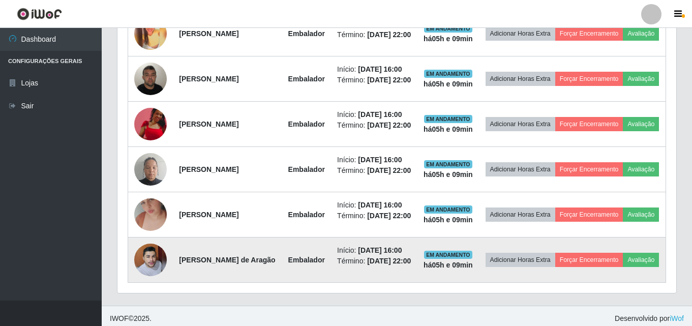 The height and width of the screenshot is (326, 692). Describe the element at coordinates (677, 318) in the screenshot. I see `a: iWof` at that location.